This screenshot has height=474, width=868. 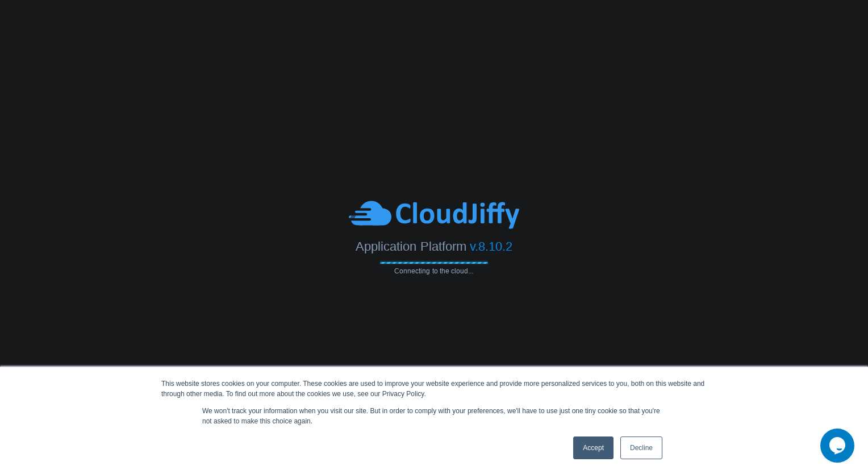 I want to click on span: Application Platform, so click(x=411, y=246).